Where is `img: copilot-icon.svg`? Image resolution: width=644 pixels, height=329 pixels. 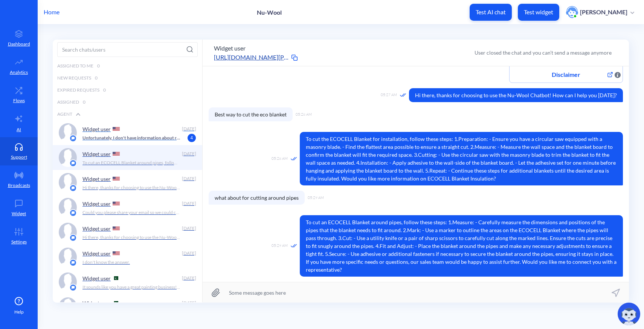
img: copilot-icon.svg is located at coordinates (629, 314).